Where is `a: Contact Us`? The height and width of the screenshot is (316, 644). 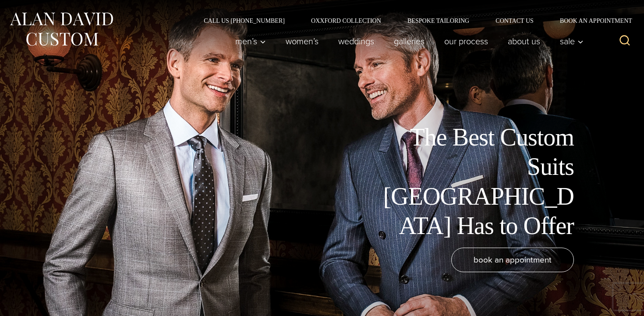 a: Contact Us is located at coordinates (514, 21).